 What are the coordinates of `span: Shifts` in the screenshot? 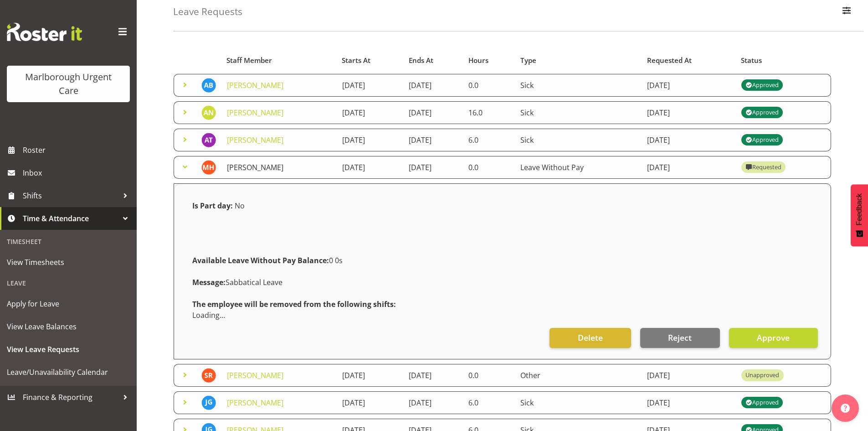 It's located at (71, 196).